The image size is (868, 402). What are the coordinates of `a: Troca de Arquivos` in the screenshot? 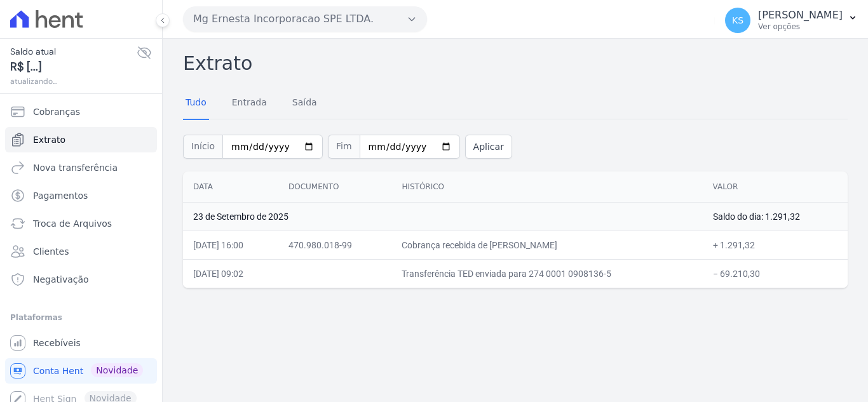 It's located at (81, 224).